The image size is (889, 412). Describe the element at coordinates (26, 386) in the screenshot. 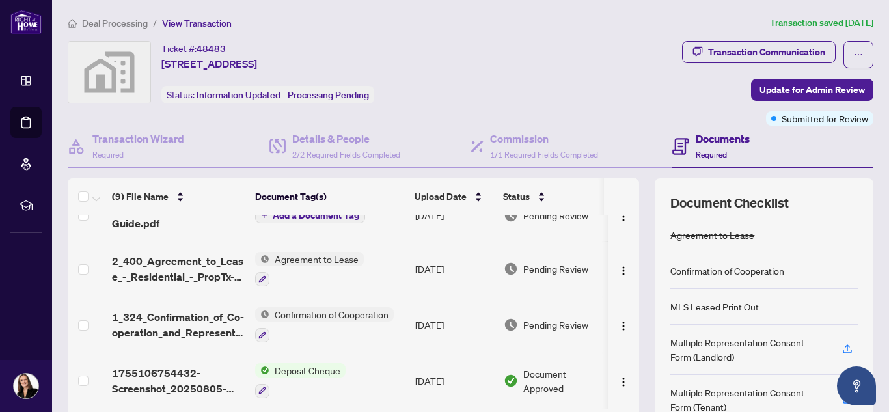

I see `img: Profile Icon` at that location.